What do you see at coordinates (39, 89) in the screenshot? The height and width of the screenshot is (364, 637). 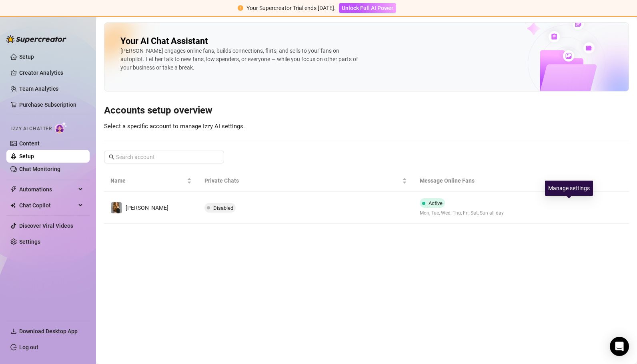 I see `a: Team Analytics` at bounding box center [39, 89].